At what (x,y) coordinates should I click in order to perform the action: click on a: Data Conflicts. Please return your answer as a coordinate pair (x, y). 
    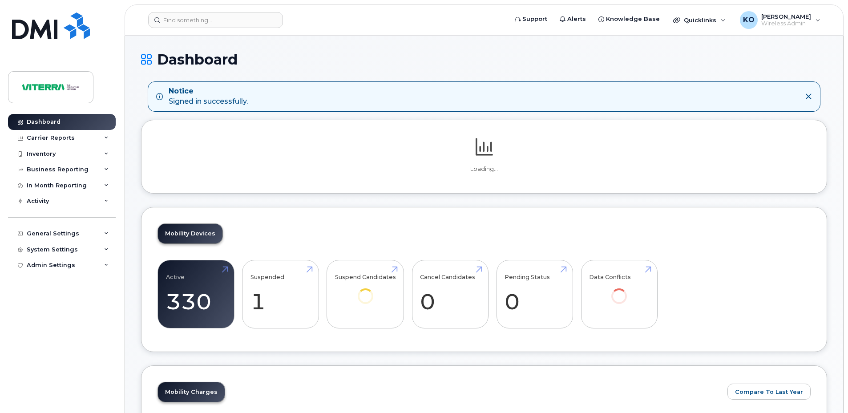
    Looking at the image, I should click on (619, 290).